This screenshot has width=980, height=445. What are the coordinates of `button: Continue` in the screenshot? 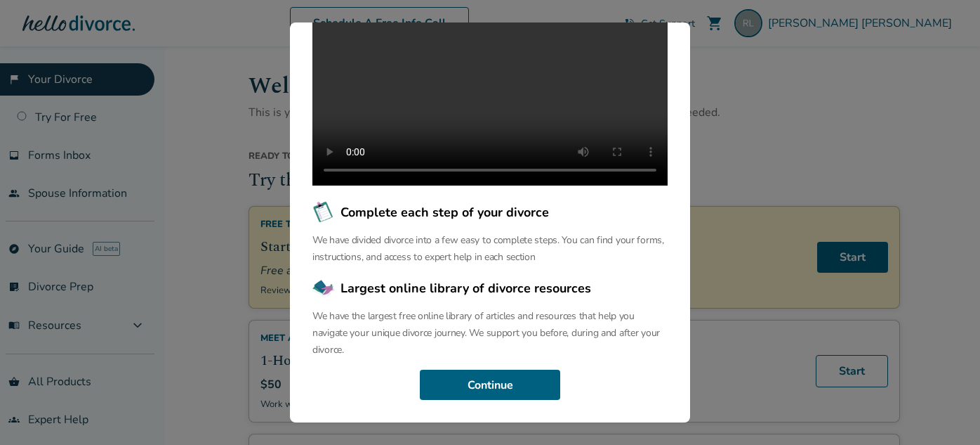 It's located at (490, 385).